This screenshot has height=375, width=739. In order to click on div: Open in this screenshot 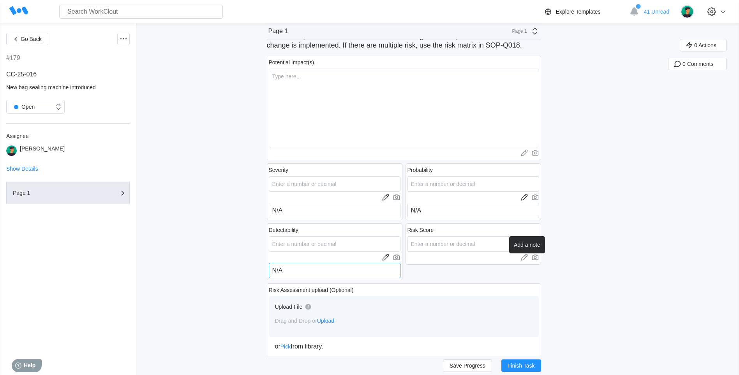, I will do `click(23, 107)`.